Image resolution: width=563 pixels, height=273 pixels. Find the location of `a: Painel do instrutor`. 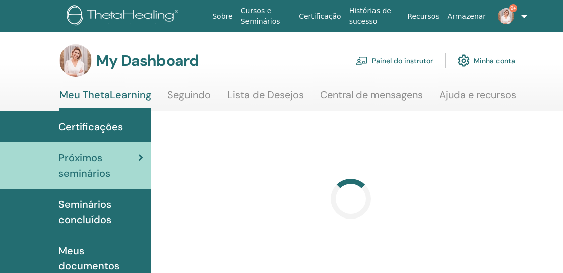

a: Painel do instrutor is located at coordinates (394, 61).